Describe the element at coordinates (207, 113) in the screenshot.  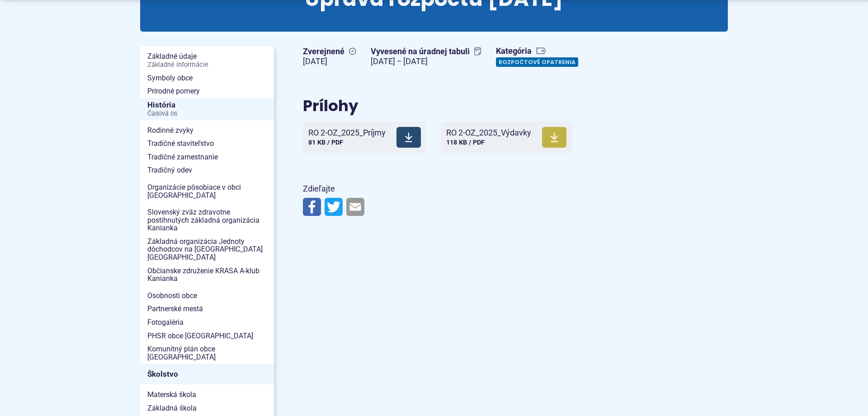
I see `span: Časová os` at that location.